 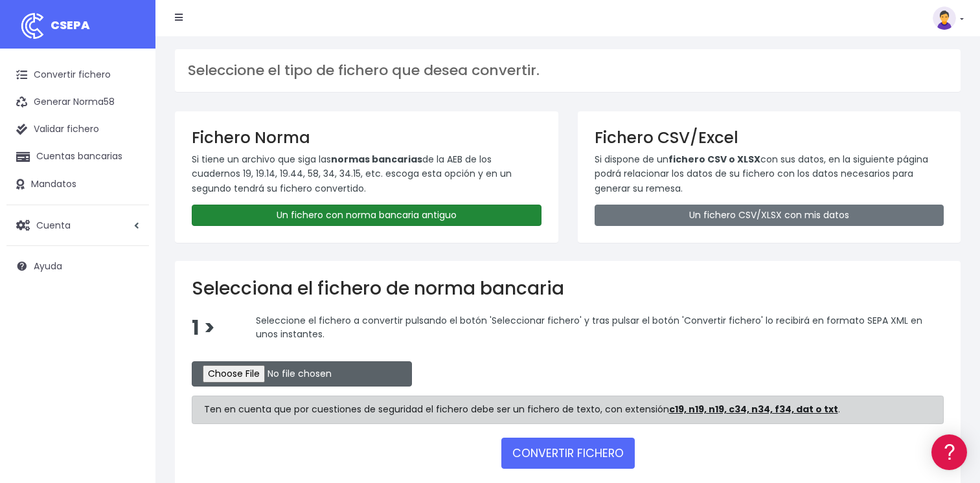 What do you see at coordinates (130, 234) in the screenshot?
I see `a: Perfiles de empresas` at bounding box center [130, 234].